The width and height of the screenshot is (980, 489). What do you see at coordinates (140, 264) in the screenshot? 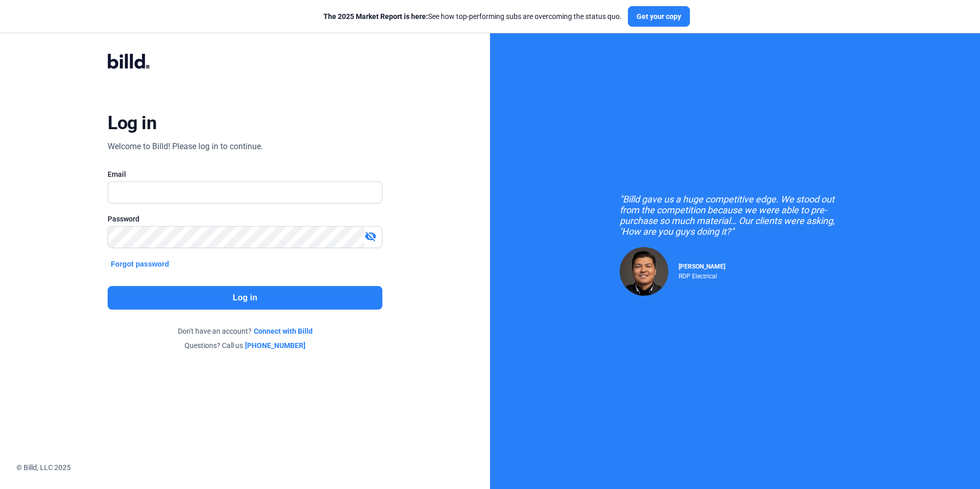
I see `button: Forgot password` at bounding box center [140, 264].